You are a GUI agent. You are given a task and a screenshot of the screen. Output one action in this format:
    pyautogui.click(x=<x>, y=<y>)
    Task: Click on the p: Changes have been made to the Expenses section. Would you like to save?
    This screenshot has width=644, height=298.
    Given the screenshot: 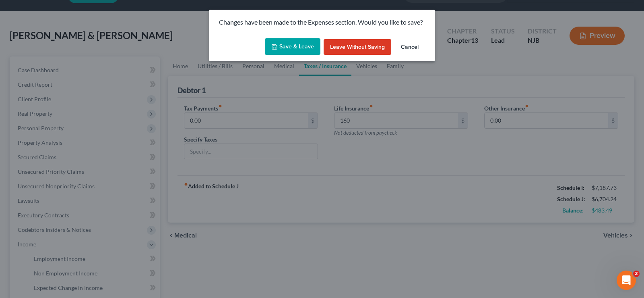 What is the action you would take?
    pyautogui.click(x=322, y=22)
    